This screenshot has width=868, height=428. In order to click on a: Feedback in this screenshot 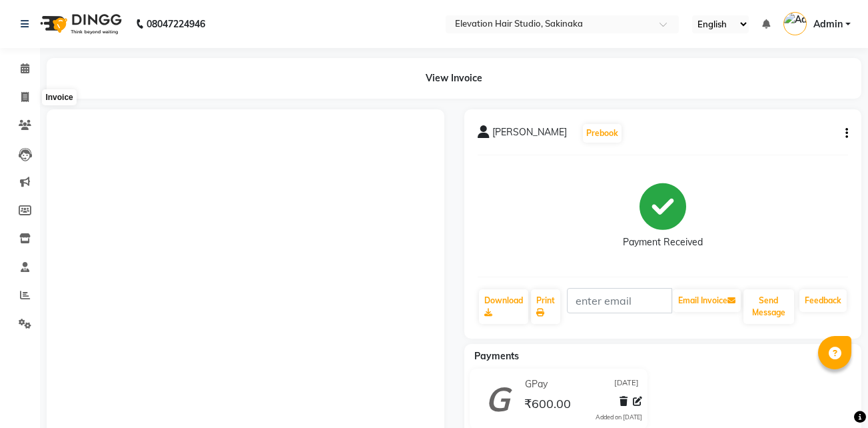, I will do `click(823, 300)`.